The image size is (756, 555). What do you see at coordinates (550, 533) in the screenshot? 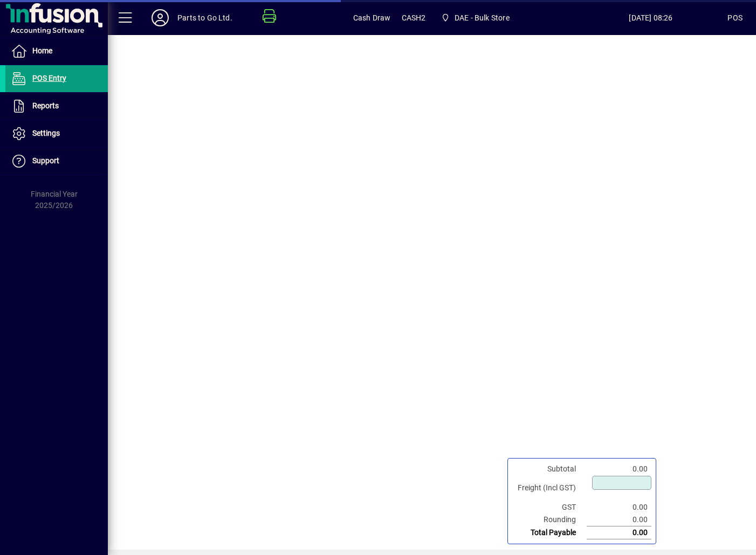
I see `td: Total Payable` at bounding box center [550, 533].